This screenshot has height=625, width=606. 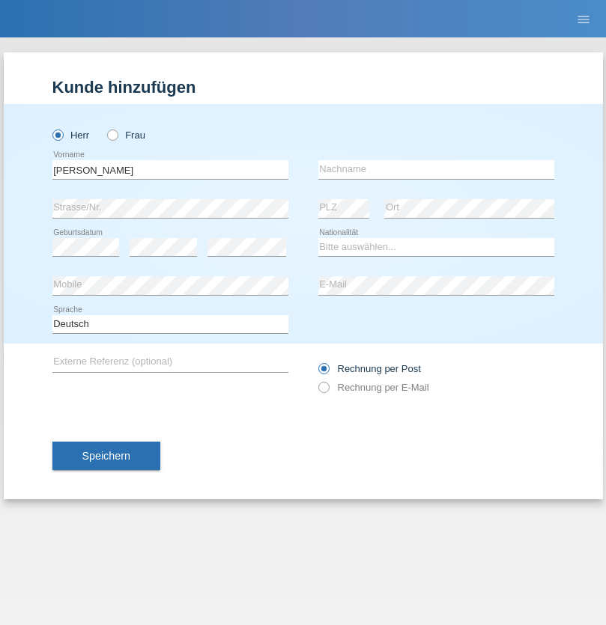 What do you see at coordinates (374, 387) in the screenshot?
I see `label: Rechnung per E-Mail` at bounding box center [374, 387].